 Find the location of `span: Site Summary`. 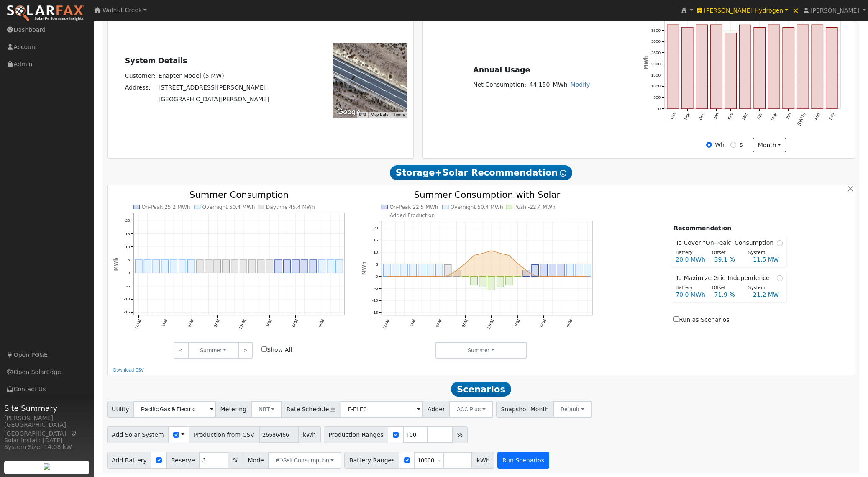

span: Site Summary is located at coordinates (47, 408).